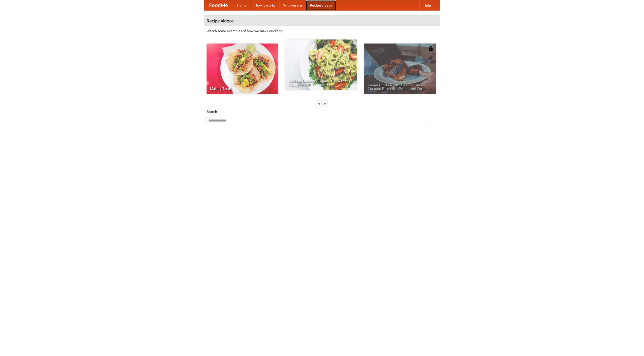  I want to click on span: Making Tacos, so click(242, 89).